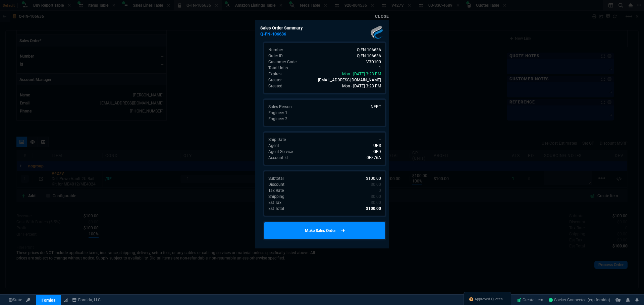 The width and height of the screenshot is (644, 305). I want to click on a: API TOKEN, so click(28, 300).